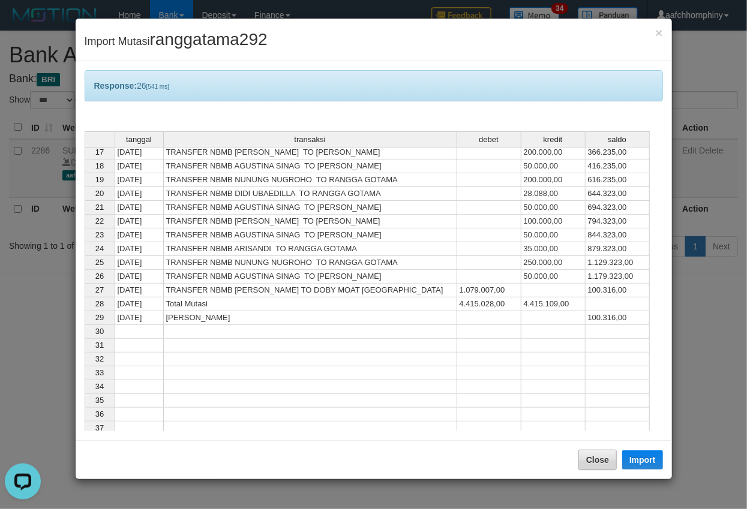 The height and width of the screenshot is (509, 747). Describe the element at coordinates (100, 152) in the screenshot. I see `span: 17` at that location.